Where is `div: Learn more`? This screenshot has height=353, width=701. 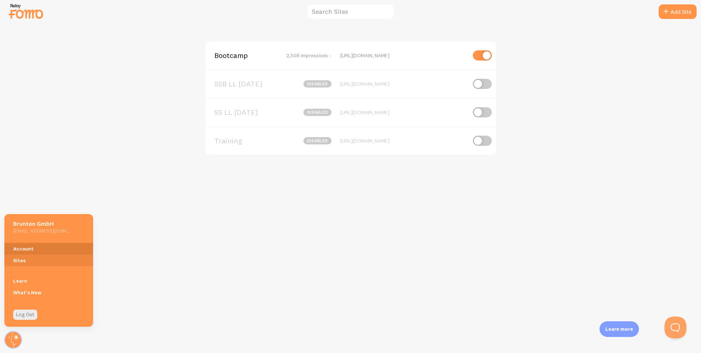
div: Learn more is located at coordinates (619, 329).